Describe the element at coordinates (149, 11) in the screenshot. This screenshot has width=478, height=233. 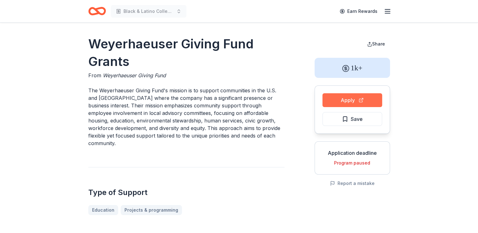
I see `button: Black & Latino College Expo` at that location.